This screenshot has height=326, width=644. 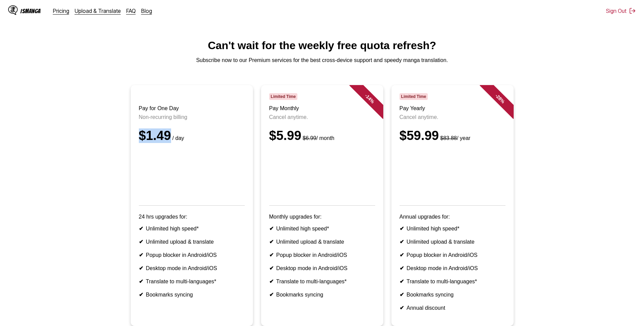 What do you see at coordinates (147, 11) in the screenshot?
I see `a: Blog` at bounding box center [147, 11].